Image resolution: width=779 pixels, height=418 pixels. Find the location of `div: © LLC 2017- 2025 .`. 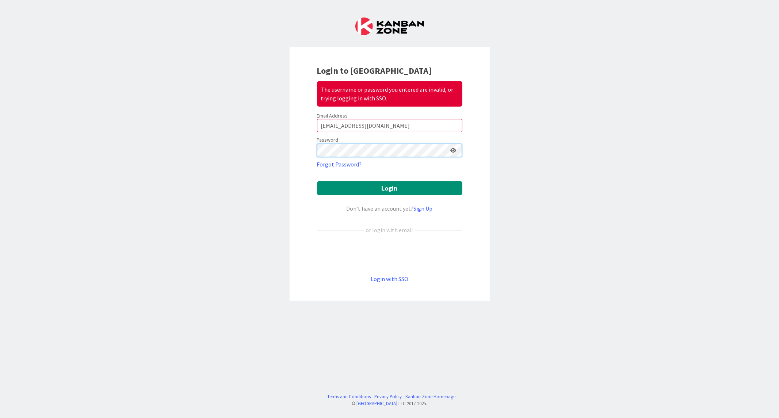

div: © LLC 2017- 2025 . is located at coordinates (389, 404).